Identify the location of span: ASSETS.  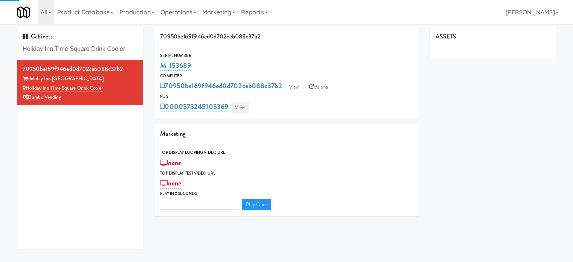
(446, 36).